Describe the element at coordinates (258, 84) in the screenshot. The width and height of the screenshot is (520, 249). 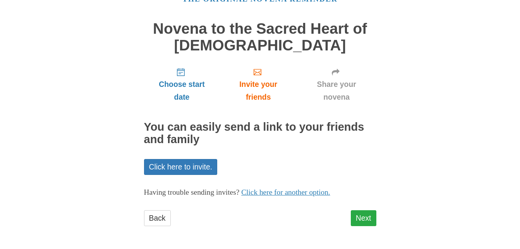
I see `a: Invite your friends` at that location.